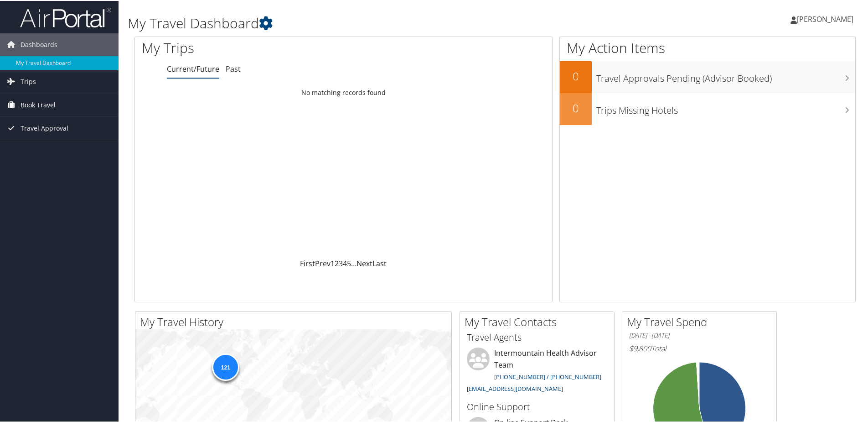 The height and width of the screenshot is (422, 868). Describe the element at coordinates (341, 263) in the screenshot. I see `a: 3` at that location.